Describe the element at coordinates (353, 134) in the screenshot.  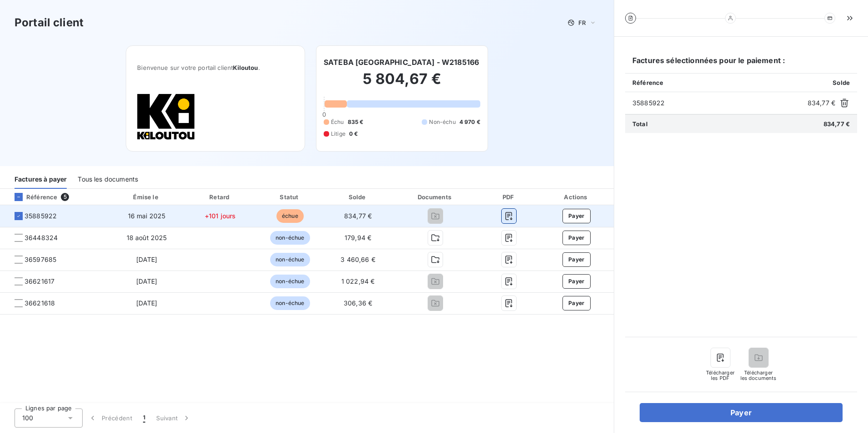
I see `span: 0 €` at that location.